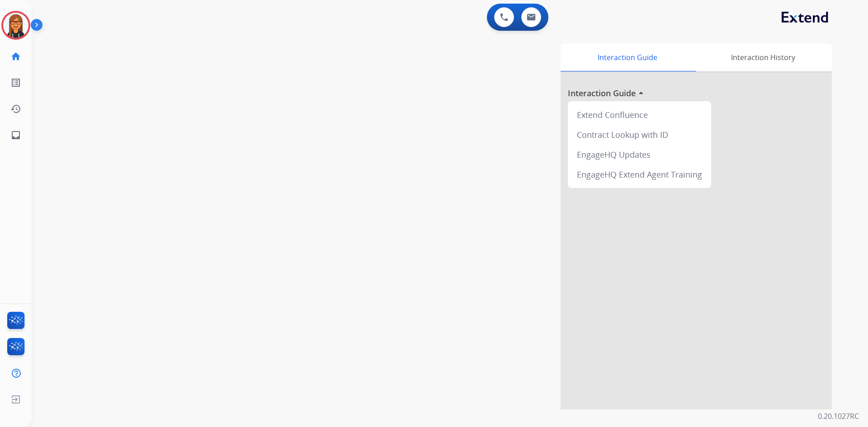  Describe the element at coordinates (639, 155) in the screenshot. I see `div: EngageHQ Updates` at that location.